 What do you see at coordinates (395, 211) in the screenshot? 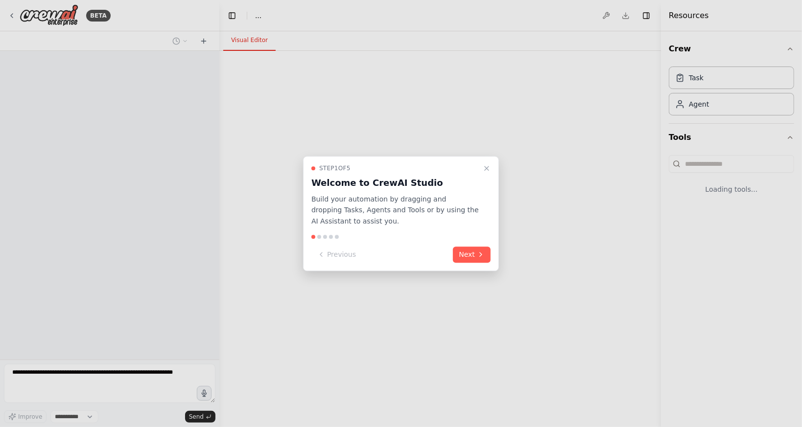
I see `p: Build your automation by dragging and dropping Tasks, Agents and Tools or by using the AI Assista...` at bounding box center [395, 211].